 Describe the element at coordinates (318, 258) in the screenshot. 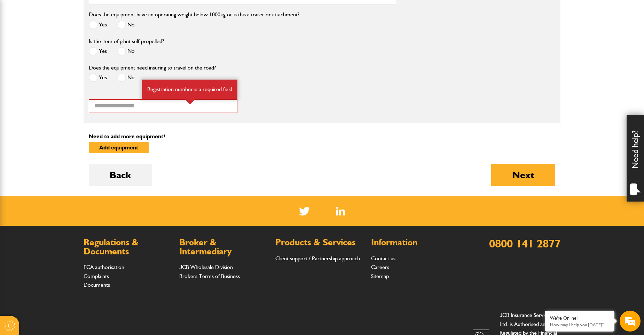

I see `a: Client support / Partnership approach` at that location.